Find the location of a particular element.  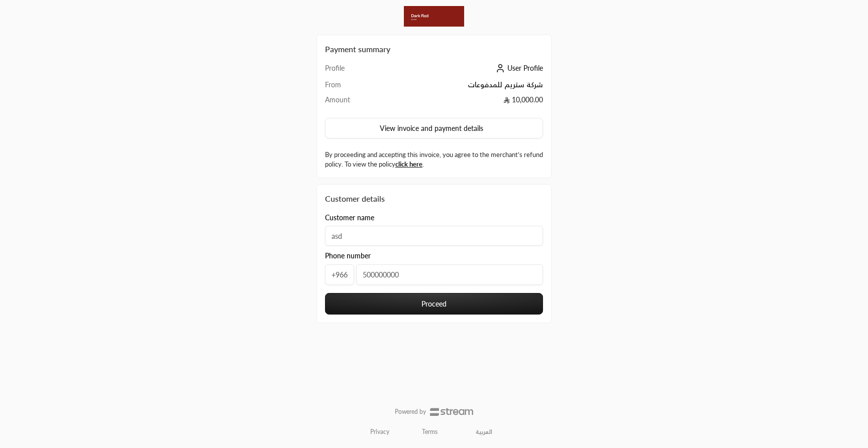

input: Customer name is located at coordinates (434, 236).